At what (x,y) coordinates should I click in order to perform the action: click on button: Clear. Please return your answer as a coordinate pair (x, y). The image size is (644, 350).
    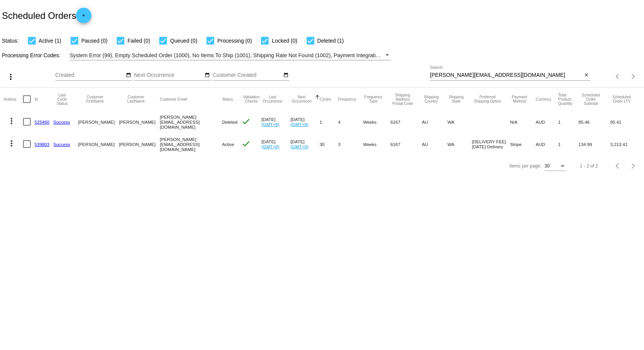
    Looking at the image, I should click on (587, 75).